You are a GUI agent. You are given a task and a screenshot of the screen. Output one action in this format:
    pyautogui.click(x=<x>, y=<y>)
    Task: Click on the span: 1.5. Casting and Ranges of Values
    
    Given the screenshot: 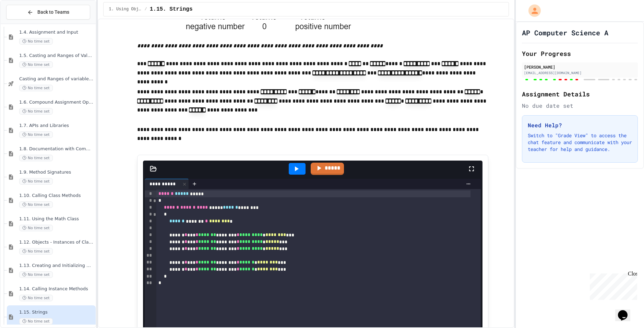 What is the action you would take?
    pyautogui.click(x=56, y=55)
    